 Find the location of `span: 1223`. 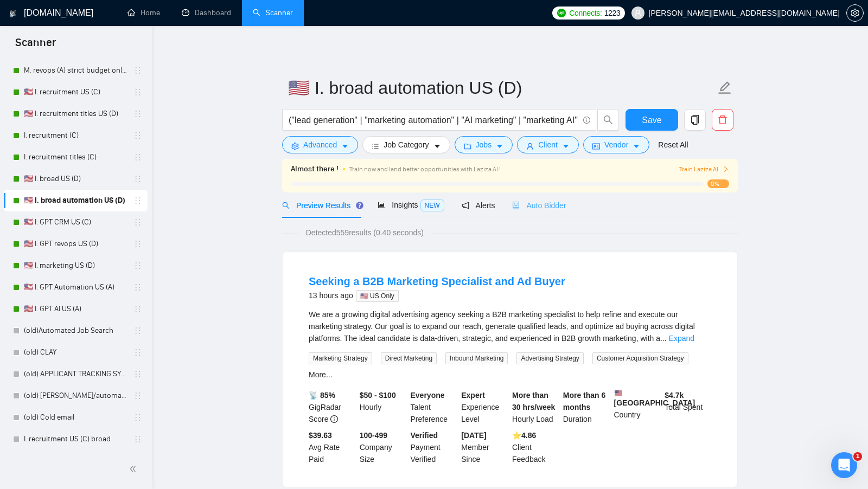

span: 1223 is located at coordinates (612, 13).